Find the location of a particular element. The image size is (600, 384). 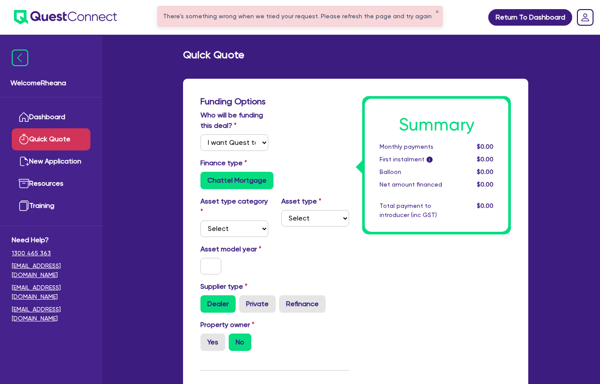

label: Yes is located at coordinates (213, 342).